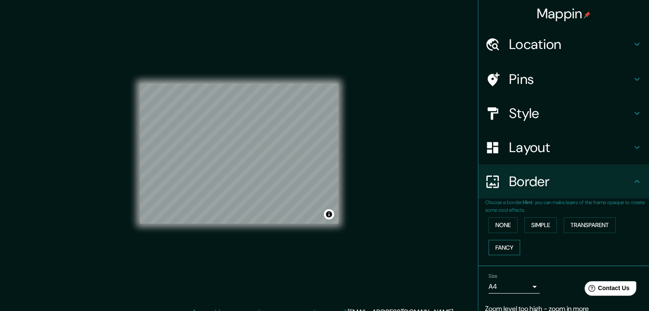 The width and height of the screenshot is (649, 311). What do you see at coordinates (570, 79) in the screenshot?
I see `h4: Pins` at bounding box center [570, 79].